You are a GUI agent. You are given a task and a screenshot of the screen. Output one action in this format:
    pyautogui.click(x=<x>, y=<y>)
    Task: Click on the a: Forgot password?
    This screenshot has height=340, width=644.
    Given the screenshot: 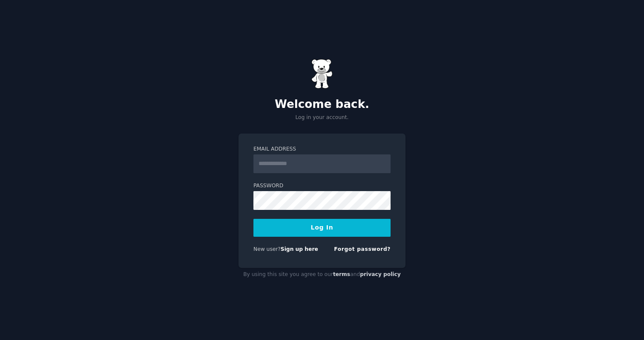 What is the action you would take?
    pyautogui.click(x=362, y=249)
    